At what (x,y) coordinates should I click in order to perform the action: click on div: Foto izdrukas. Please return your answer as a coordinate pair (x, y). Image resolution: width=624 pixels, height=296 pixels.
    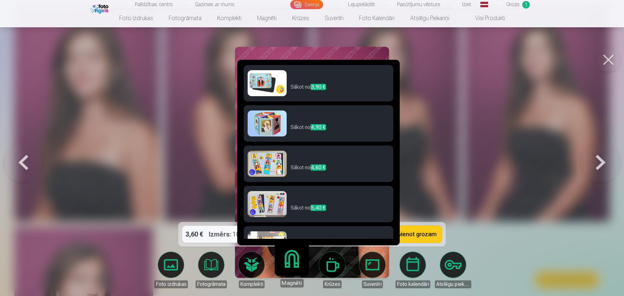
    Looking at the image, I should click on (171, 284).